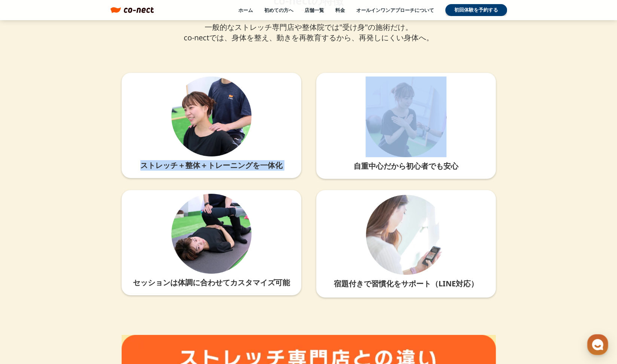 The width and height of the screenshot is (617, 364). I want to click on p: 宿題付きで習慣化をサポート（LINE対応）, so click(406, 284).